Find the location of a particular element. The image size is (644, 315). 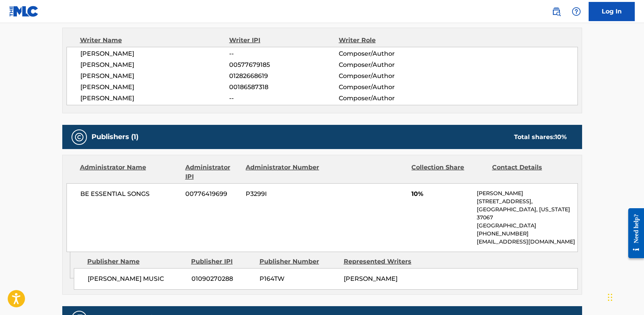

span: 10 % is located at coordinates (561, 137).